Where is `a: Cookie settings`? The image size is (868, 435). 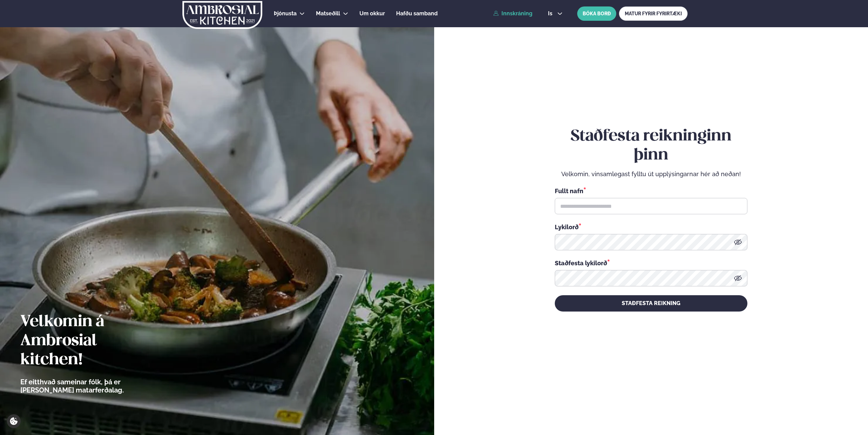
a: Cookie settings is located at coordinates (13, 421).